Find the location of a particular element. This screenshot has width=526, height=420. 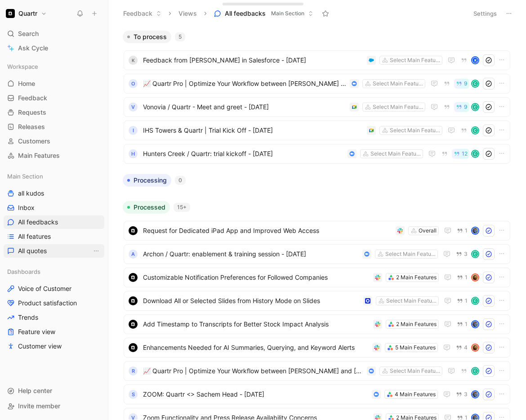

button: Views is located at coordinates (188, 14).